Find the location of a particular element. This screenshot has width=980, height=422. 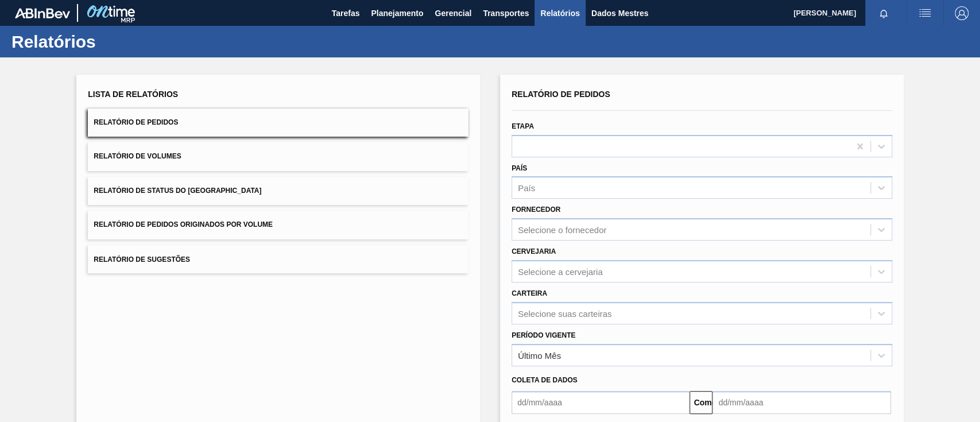

font: Último Mês is located at coordinates (539, 355).